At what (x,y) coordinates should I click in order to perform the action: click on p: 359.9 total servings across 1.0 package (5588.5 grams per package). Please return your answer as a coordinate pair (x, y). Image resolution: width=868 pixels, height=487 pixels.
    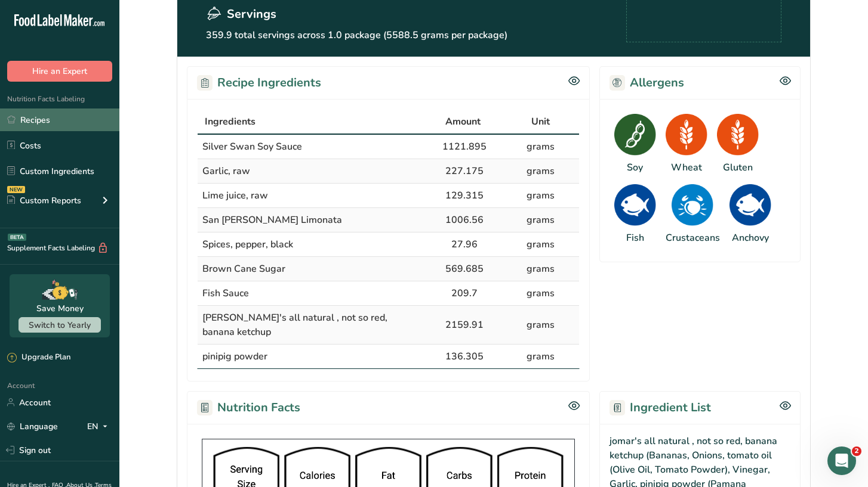
    Looking at the image, I should click on (416, 36).